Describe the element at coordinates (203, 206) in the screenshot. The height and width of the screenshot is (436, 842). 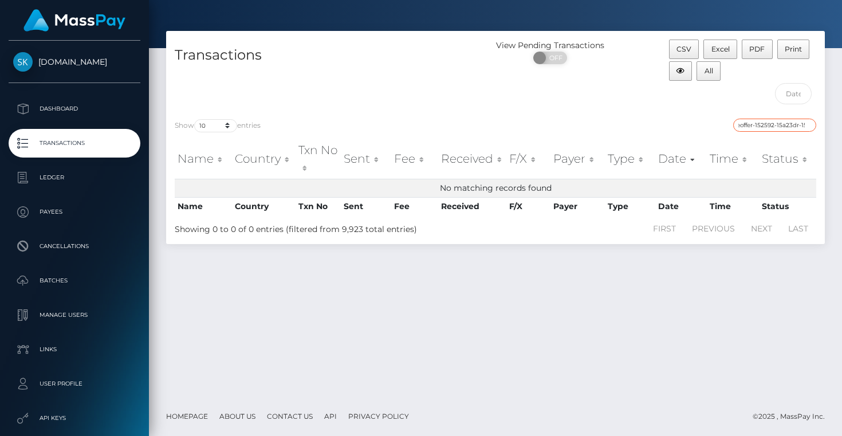
I see `th: Name` at that location.